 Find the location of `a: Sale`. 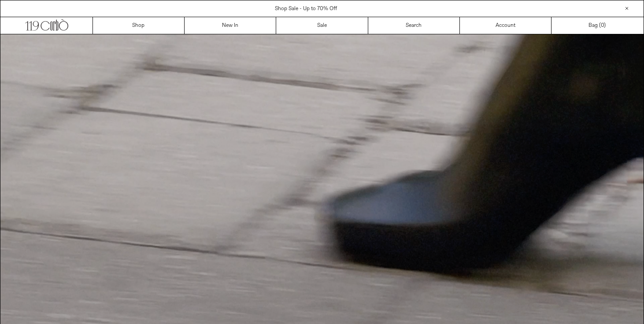

a: Sale is located at coordinates (322, 25).